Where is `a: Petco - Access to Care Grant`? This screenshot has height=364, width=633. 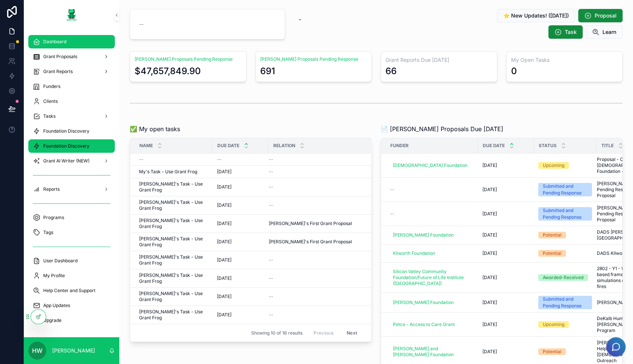 a: Petco - Access to Care Grant is located at coordinates (432, 325).